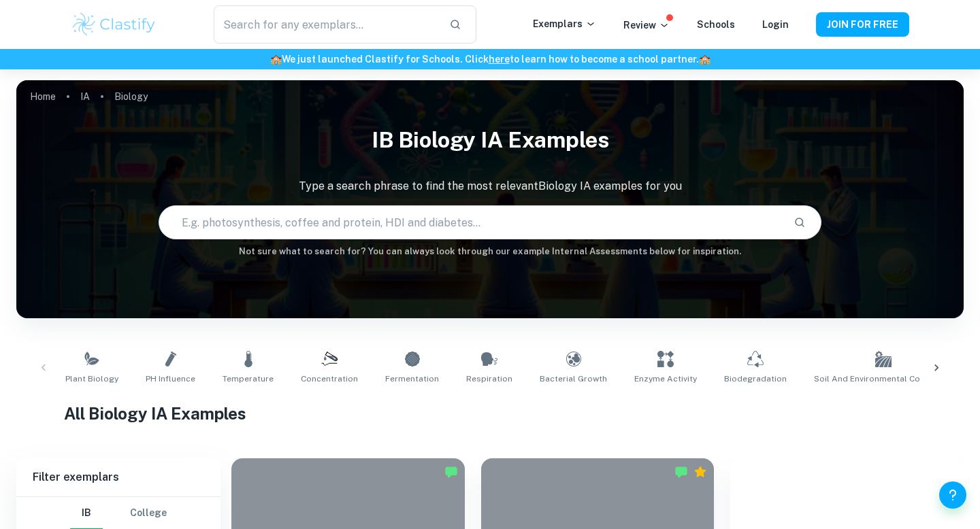 The width and height of the screenshot is (980, 529). I want to click on p: Type a search phrase to find the most relevant Biology IA examples for you, so click(490, 186).